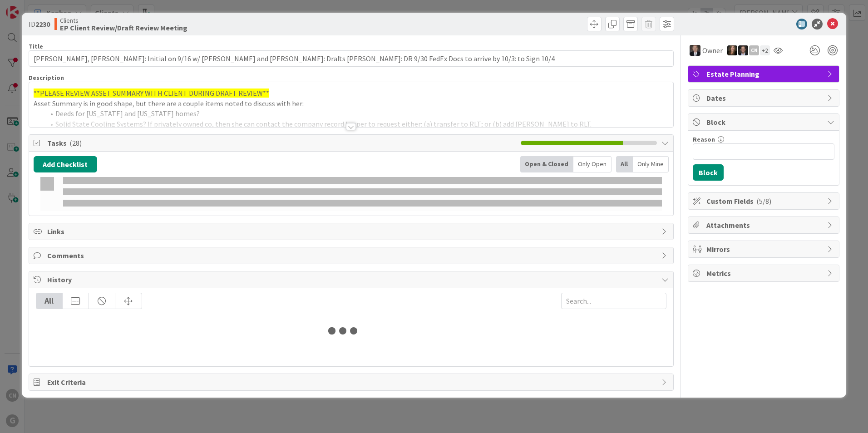 Image resolution: width=868 pixels, height=433 pixels. What do you see at coordinates (351, 59) in the screenshot?
I see `input: type card name here...` at bounding box center [351, 59].